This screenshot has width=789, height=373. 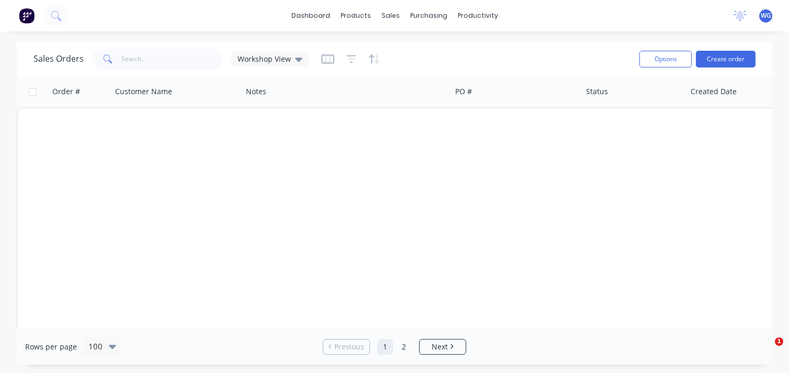 I want to click on a: Previous page, so click(x=346, y=347).